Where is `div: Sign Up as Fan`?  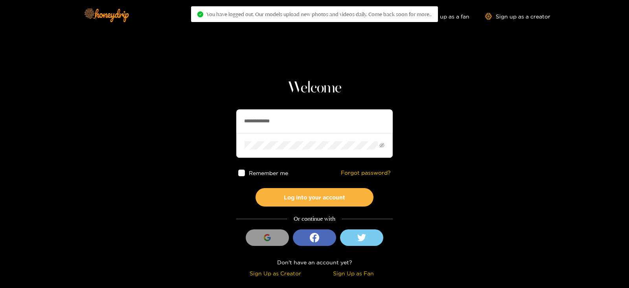
div: Sign Up as Fan is located at coordinates (353, 273).